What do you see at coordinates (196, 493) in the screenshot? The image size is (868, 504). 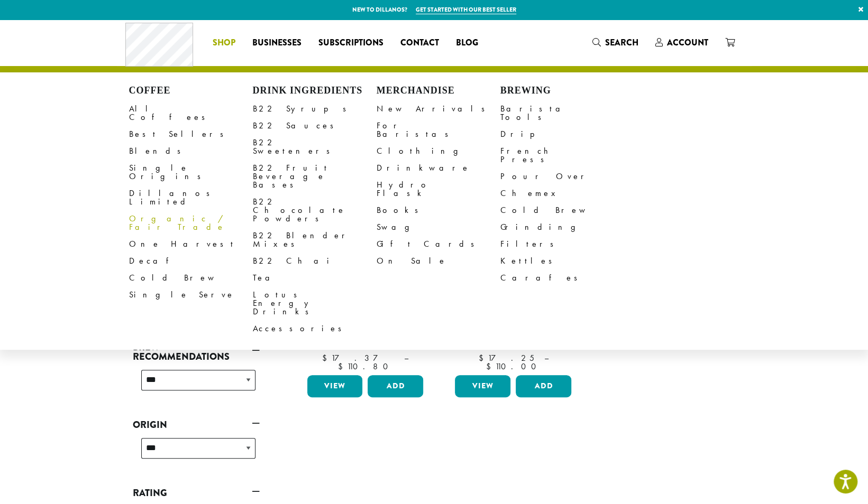 I see `a: Rating` at bounding box center [196, 493].